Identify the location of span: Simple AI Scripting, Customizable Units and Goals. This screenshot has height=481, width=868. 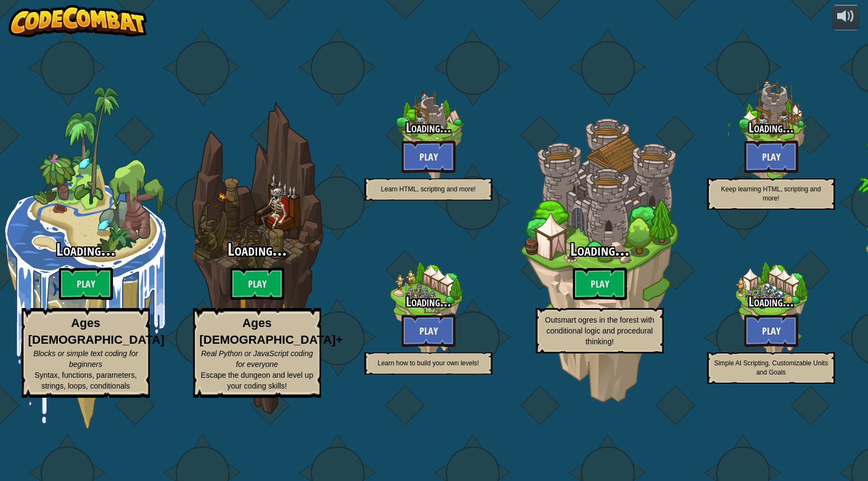
(771, 367).